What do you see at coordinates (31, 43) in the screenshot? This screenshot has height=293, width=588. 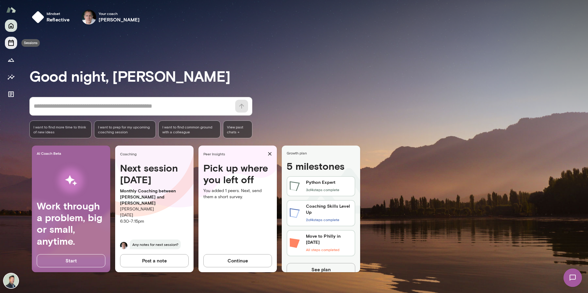 I see `div: Sessions` at bounding box center [31, 43].